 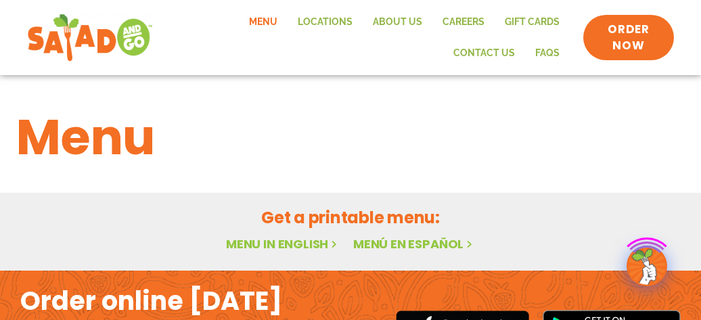 What do you see at coordinates (350, 137) in the screenshot?
I see `h1: Menu` at bounding box center [350, 137].